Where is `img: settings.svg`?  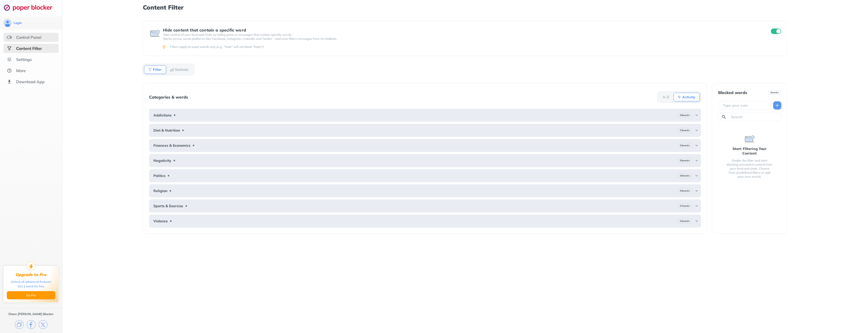
img: settings.svg is located at coordinates (9, 59).